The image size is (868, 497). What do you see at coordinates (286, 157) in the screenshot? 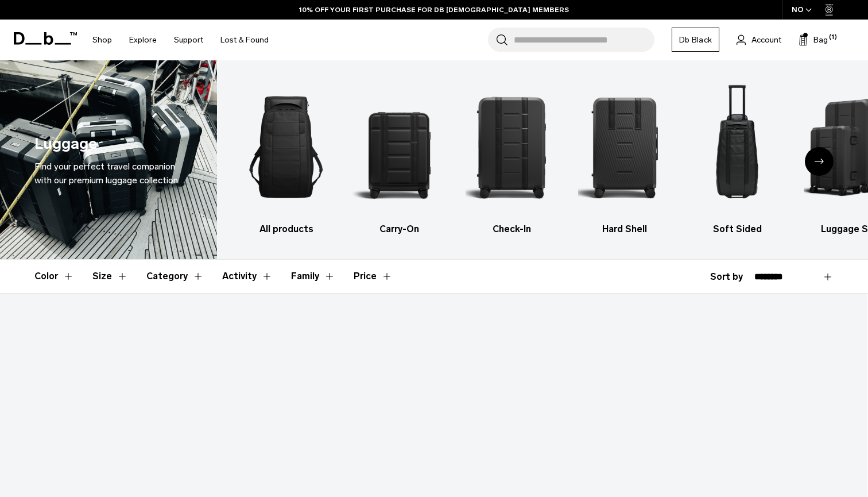
I see `li: 1 / 6` at bounding box center [286, 157].